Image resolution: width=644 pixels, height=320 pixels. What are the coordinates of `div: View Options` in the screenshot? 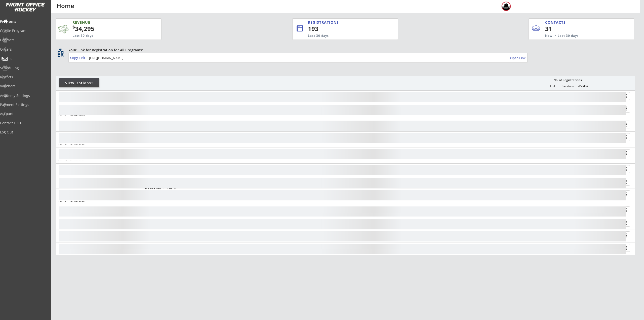 It's located at (79, 83).